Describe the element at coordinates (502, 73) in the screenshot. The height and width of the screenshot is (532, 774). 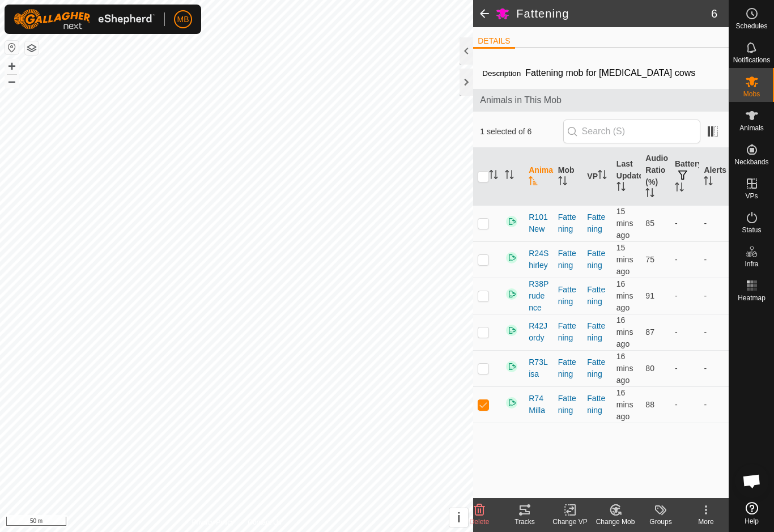
I see `label: Description` at that location.